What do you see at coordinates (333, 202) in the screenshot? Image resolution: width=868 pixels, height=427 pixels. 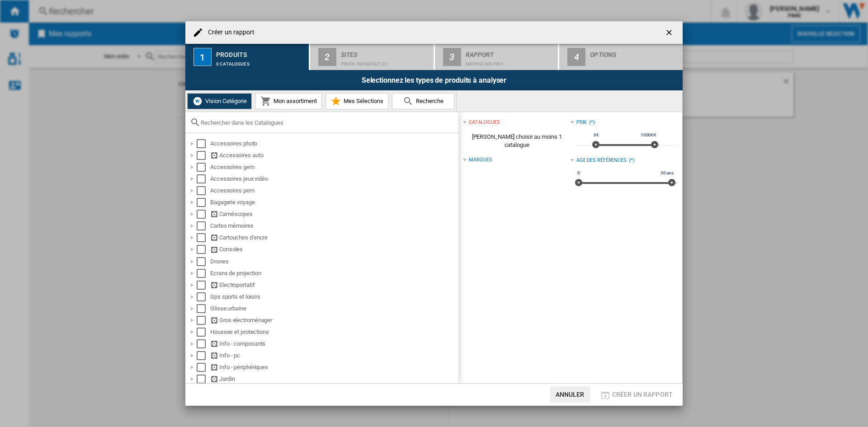 I see `div: Bagagerie voyage` at bounding box center [333, 202].